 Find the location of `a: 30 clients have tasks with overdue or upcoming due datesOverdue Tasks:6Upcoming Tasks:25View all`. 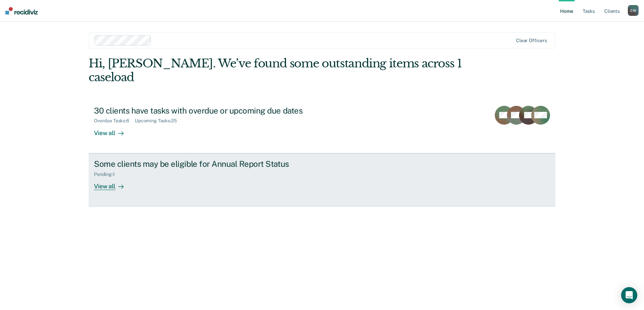

a: 30 clients have tasks with overdue or upcoming due datesOverdue Tasks:6Upcoming Tasks:25View all is located at coordinates (322, 127).